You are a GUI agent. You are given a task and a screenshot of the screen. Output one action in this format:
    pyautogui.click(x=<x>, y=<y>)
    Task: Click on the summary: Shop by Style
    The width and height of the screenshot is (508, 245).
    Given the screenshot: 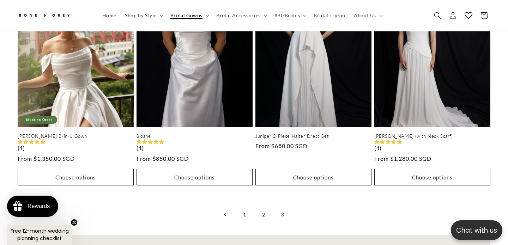 What is the action you would take?
    pyautogui.click(x=143, y=16)
    